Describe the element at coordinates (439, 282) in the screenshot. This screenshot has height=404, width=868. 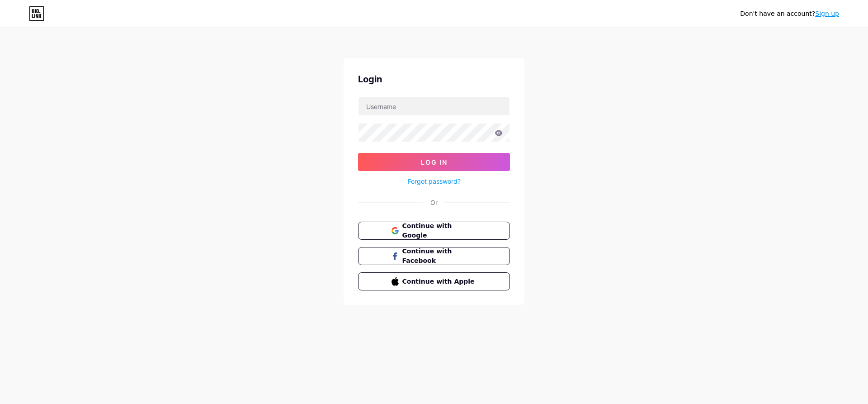
I see `span: Continue with Apple` at that location.